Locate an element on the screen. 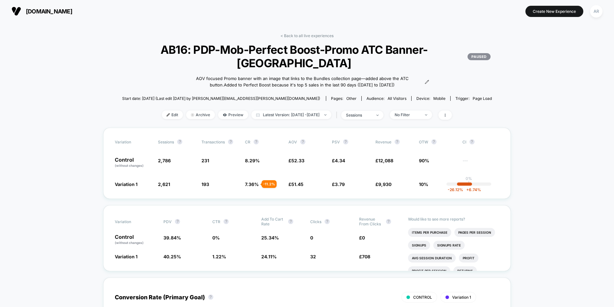 The image size is (614, 307). button: AR is located at coordinates (596, 11).